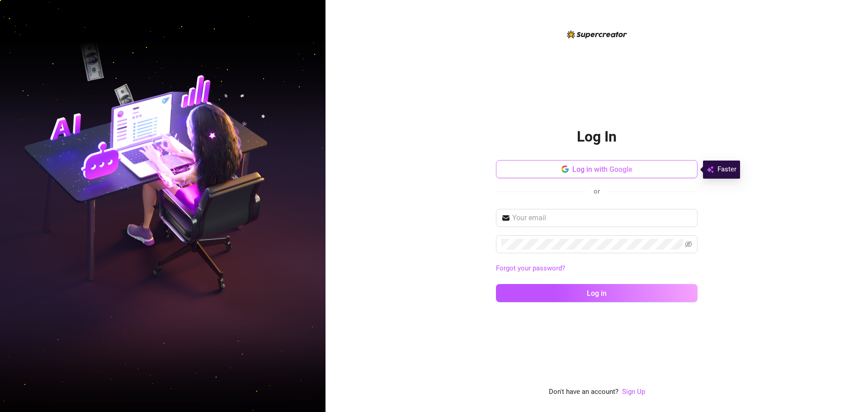 The image size is (868, 412). What do you see at coordinates (584, 392) in the screenshot?
I see `span: Don't have an account?` at bounding box center [584, 392].